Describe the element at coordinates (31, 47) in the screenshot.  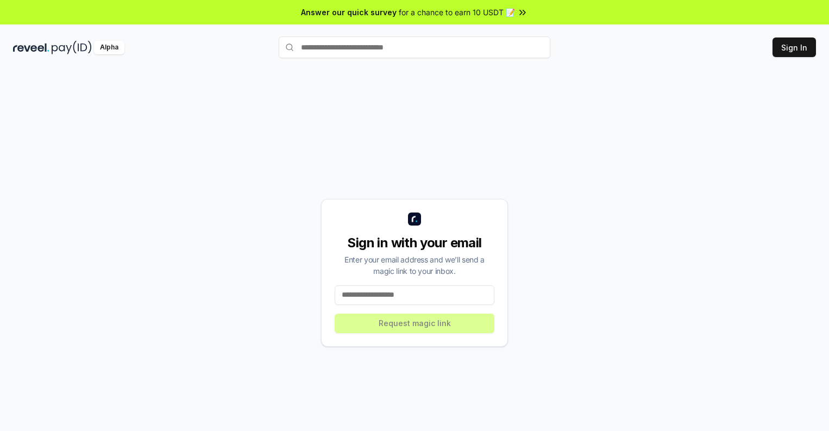
I see `img: reveel_dark` at that location.